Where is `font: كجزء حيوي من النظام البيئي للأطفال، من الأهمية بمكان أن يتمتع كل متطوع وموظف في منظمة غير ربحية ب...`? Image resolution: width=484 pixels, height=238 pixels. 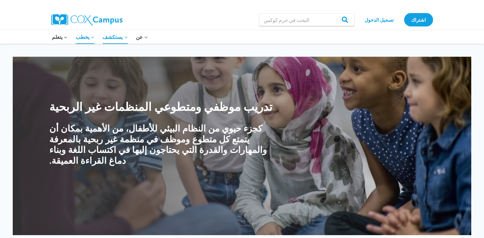
font: كجزء حيوي من النظام البيئي للأطفال، من الأهمية بمكان أن يتمتع كل متطوع وموظف في منظمة غير ربحية ب... is located at coordinates (158, 144).